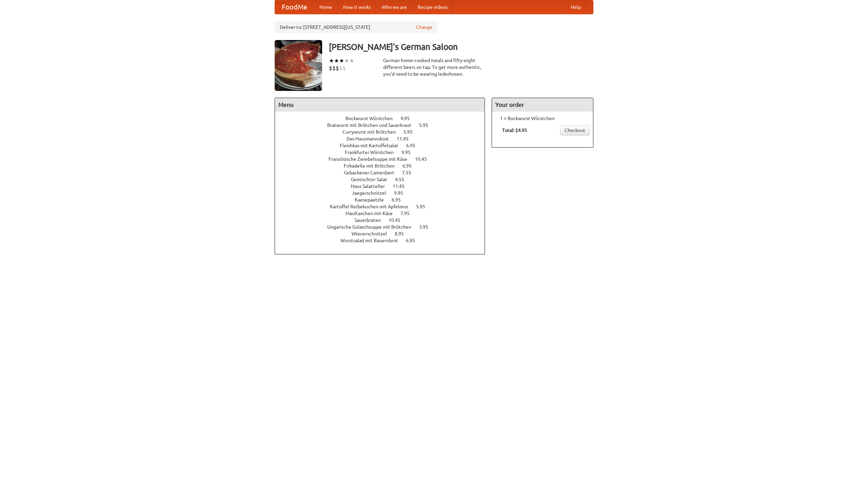 Image resolution: width=868 pixels, height=480 pixels. What do you see at coordinates (373, 240) in the screenshot?
I see `span: Wurstsalad mit Bauernbrot` at bounding box center [373, 240].